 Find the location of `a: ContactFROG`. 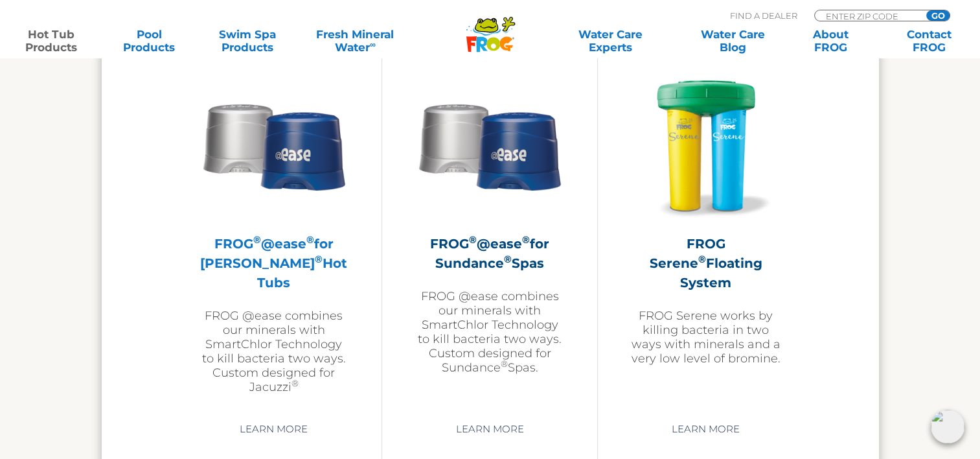

a: ContactFROG is located at coordinates (929, 41).